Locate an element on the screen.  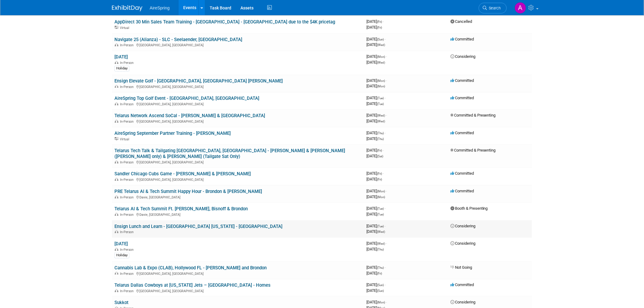
span: Cancelled is located at coordinates (461, 21).